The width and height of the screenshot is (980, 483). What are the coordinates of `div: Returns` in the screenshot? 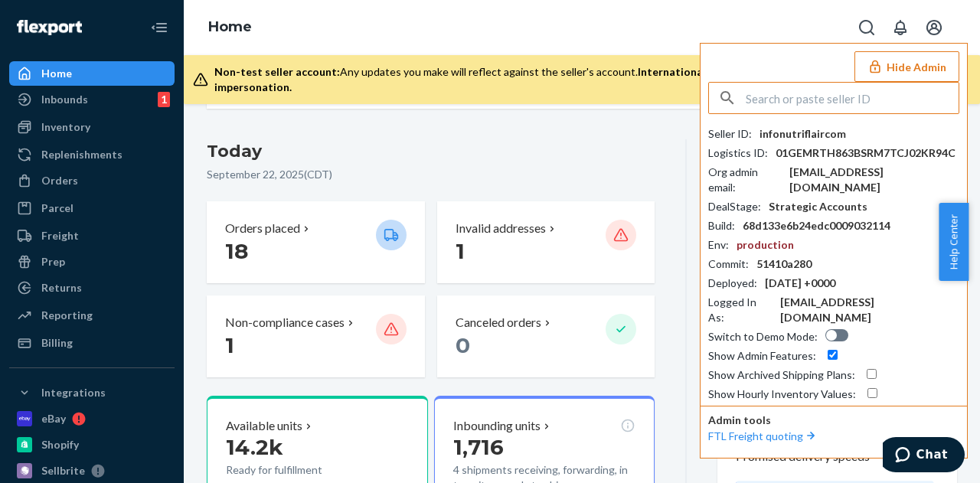 It's located at (61, 288).